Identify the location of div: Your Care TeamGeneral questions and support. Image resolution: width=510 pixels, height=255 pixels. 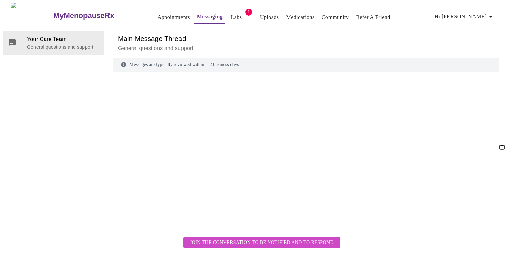
(53, 43).